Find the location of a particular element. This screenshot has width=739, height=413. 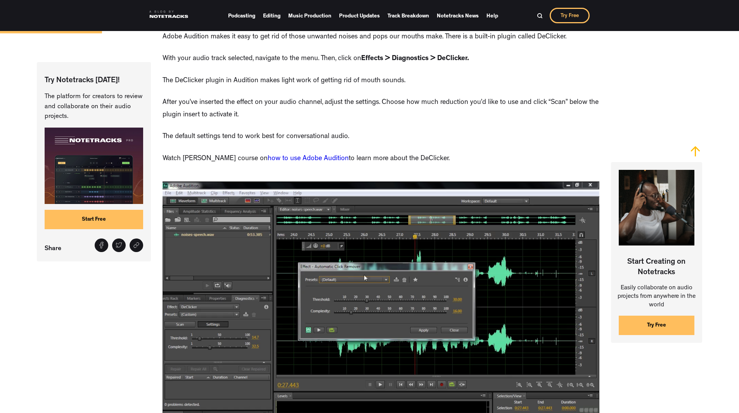

p: The platform for creators to review and collaborate on their audio projects. is located at coordinates (94, 107).